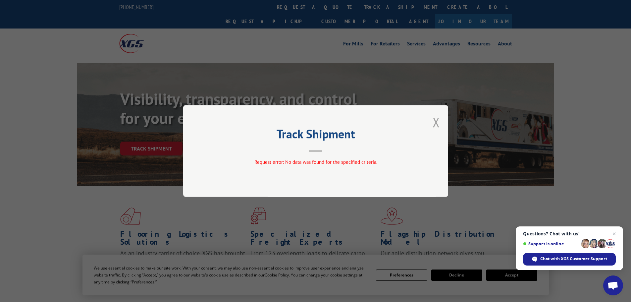  What do you see at coordinates (570, 234) in the screenshot?
I see `span: Questions? Chat with us!` at bounding box center [570, 234].